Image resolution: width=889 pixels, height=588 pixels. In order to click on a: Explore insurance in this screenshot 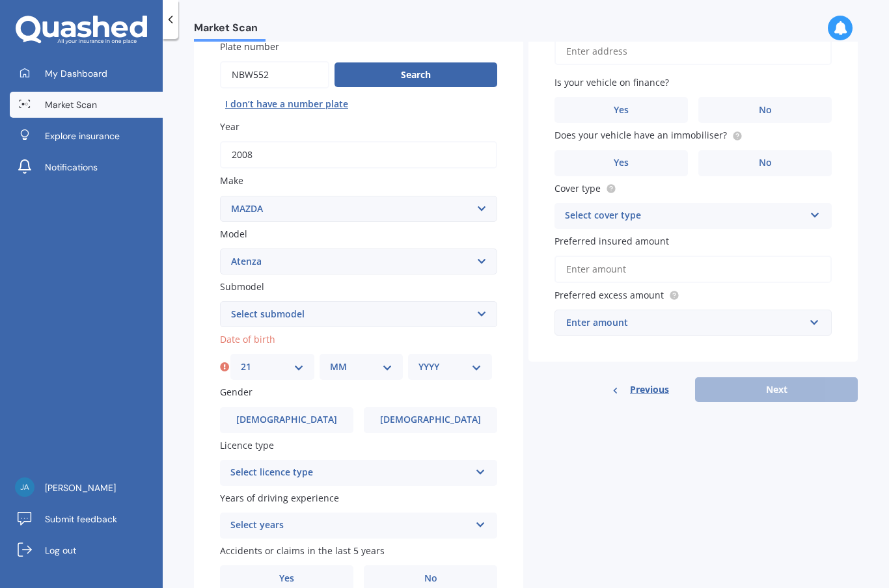, I will do `click(86, 136)`.